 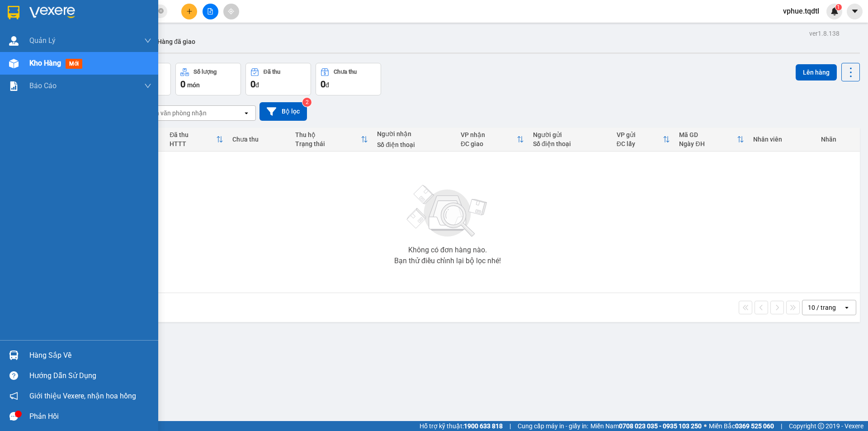 What do you see at coordinates (189, 12) in the screenshot?
I see `span: plus` at bounding box center [189, 12].